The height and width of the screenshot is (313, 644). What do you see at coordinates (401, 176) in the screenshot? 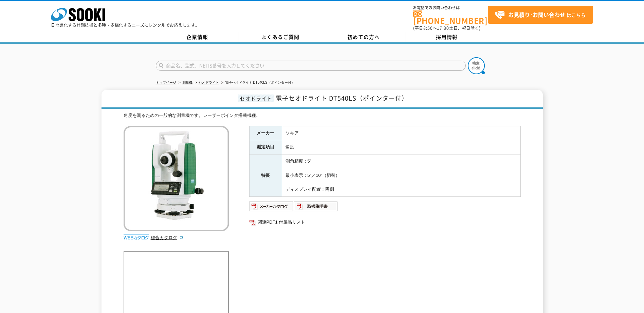
I see `td: 測角精度：5″ 最小表示：5″／10″（切替） ディスプレイ配置：両側` at bounding box center [401, 176].